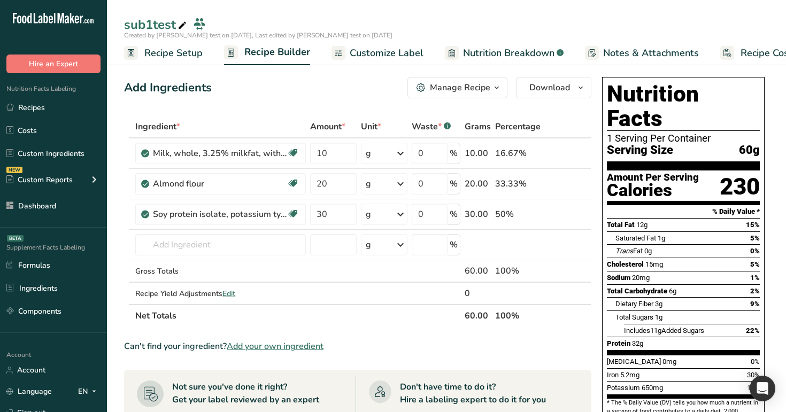 The height and width of the screenshot is (412, 786). Describe the element at coordinates (634, 317) in the screenshot. I see `span: Total Sugars` at that location.